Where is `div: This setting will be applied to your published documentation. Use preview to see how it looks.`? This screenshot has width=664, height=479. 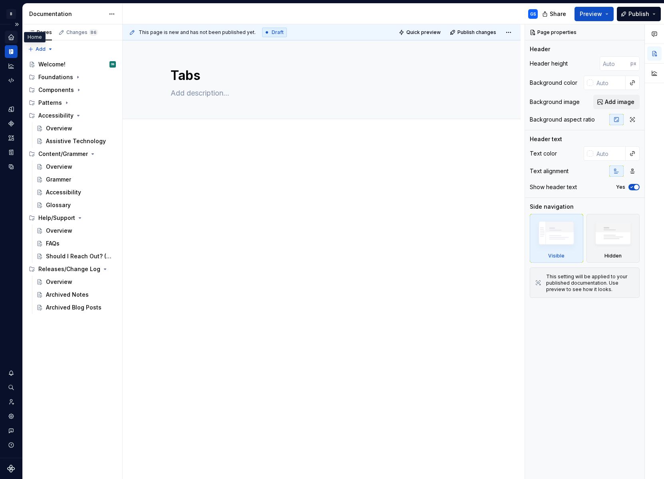 div: This setting will be applied to your published documentation. Use preview to see how it looks. is located at coordinates (590, 283).